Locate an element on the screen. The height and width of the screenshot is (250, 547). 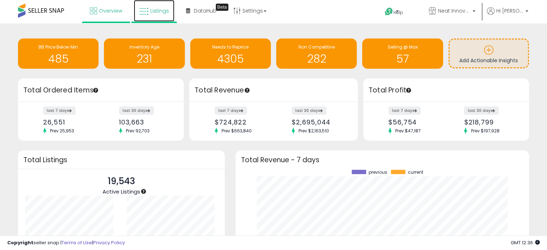
span: Non Competitive is located at coordinates (316, 47).